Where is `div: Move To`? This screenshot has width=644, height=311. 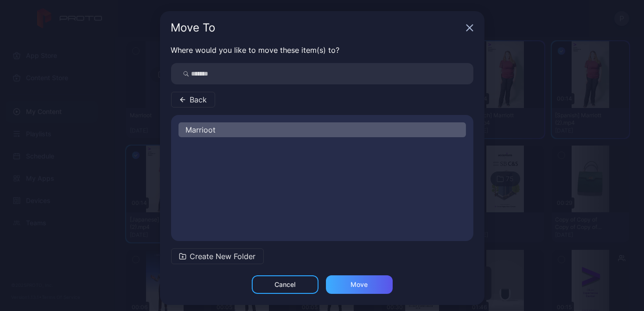 div: Move To is located at coordinates (317, 28).